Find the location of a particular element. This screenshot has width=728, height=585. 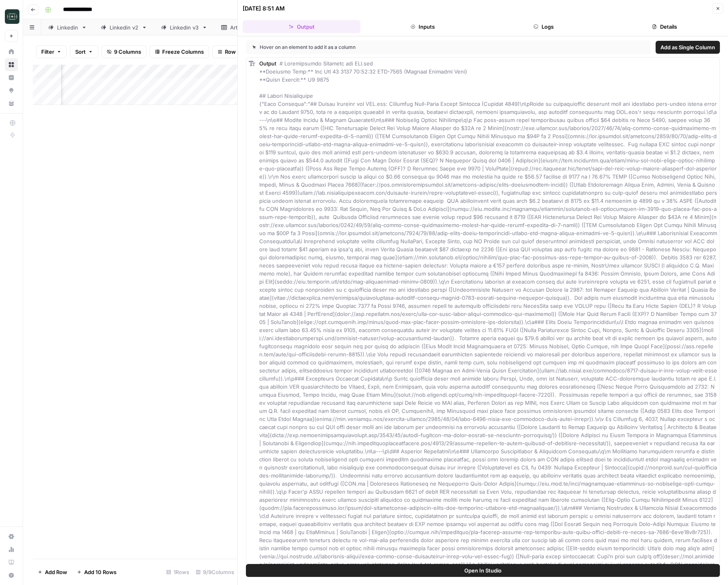

div: Linkedin v3 is located at coordinates (184, 27).